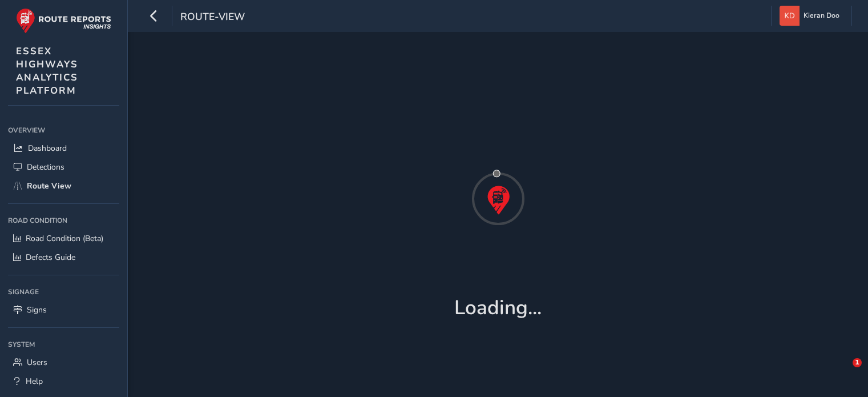 The width and height of the screenshot is (868, 397). What do you see at coordinates (497, 308) in the screenshot?
I see `h1: Loading...` at bounding box center [497, 308].